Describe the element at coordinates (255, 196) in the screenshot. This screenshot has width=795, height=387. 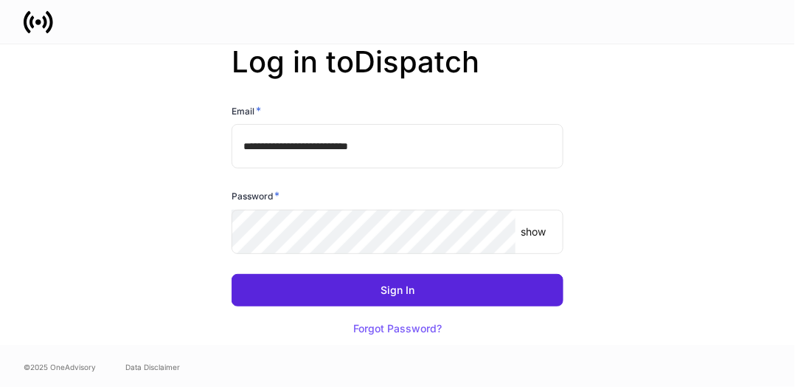
I see `h6: Password` at that location.